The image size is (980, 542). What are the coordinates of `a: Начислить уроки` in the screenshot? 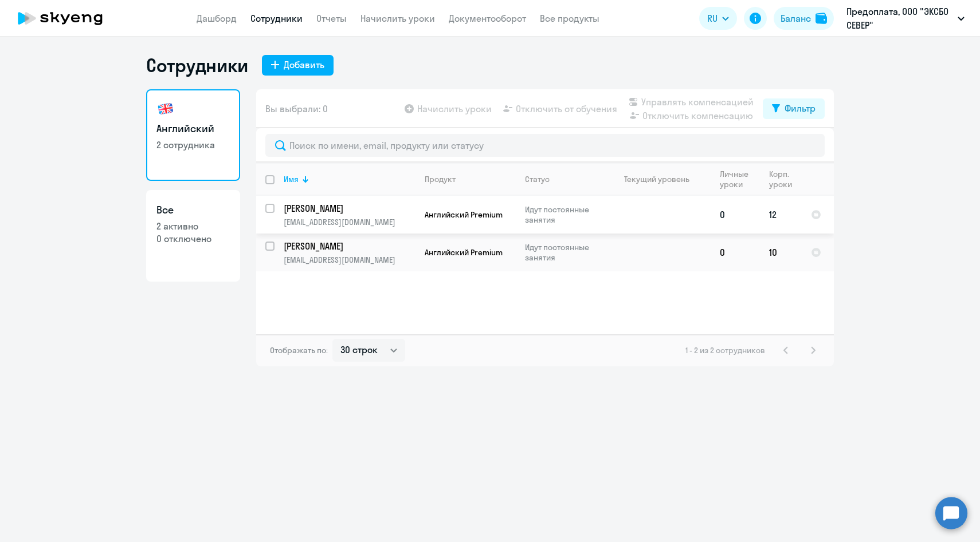 It's located at (397, 18).